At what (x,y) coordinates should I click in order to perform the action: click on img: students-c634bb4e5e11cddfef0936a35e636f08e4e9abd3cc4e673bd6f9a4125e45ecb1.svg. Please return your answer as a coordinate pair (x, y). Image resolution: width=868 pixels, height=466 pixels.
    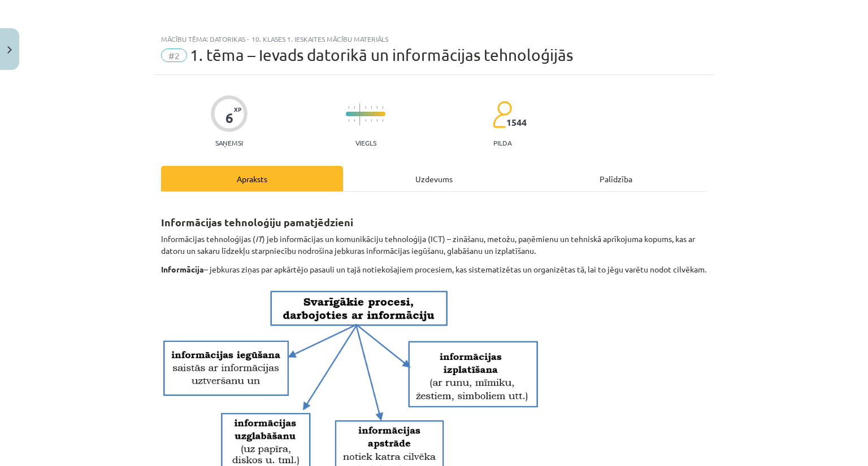
    Looking at the image, I should click on (501, 115).